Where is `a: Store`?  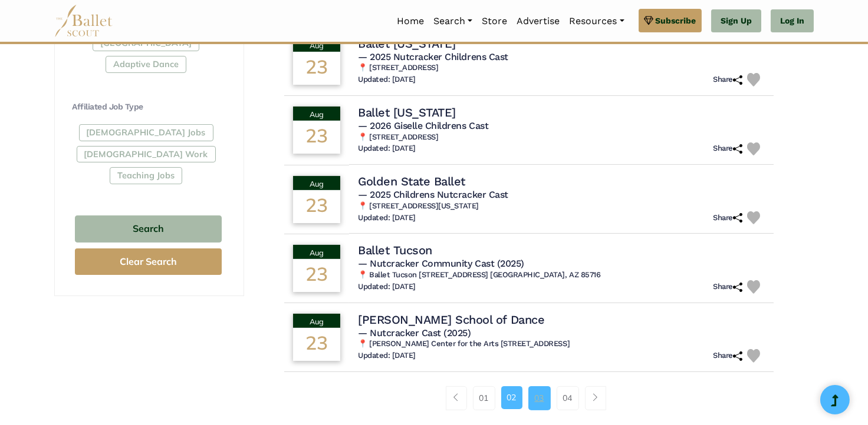
a: Store is located at coordinates (494, 21).